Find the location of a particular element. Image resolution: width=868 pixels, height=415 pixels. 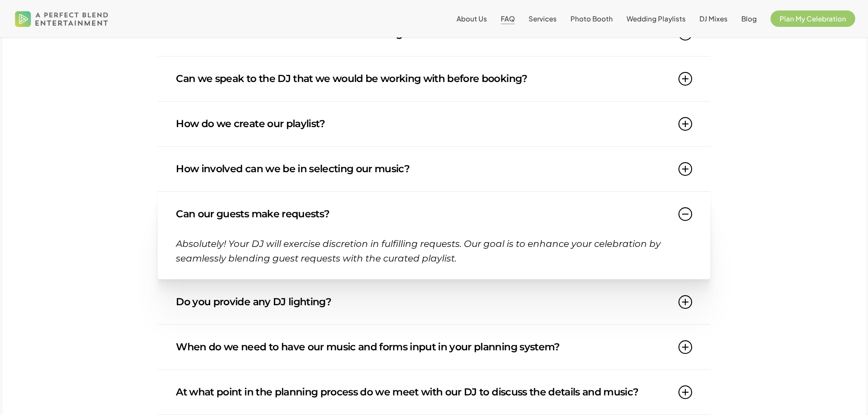

span: Absolutely! Your DJ will exercise discretion in fulfilling requests. Our goal is to enhance your ... is located at coordinates (418, 251).